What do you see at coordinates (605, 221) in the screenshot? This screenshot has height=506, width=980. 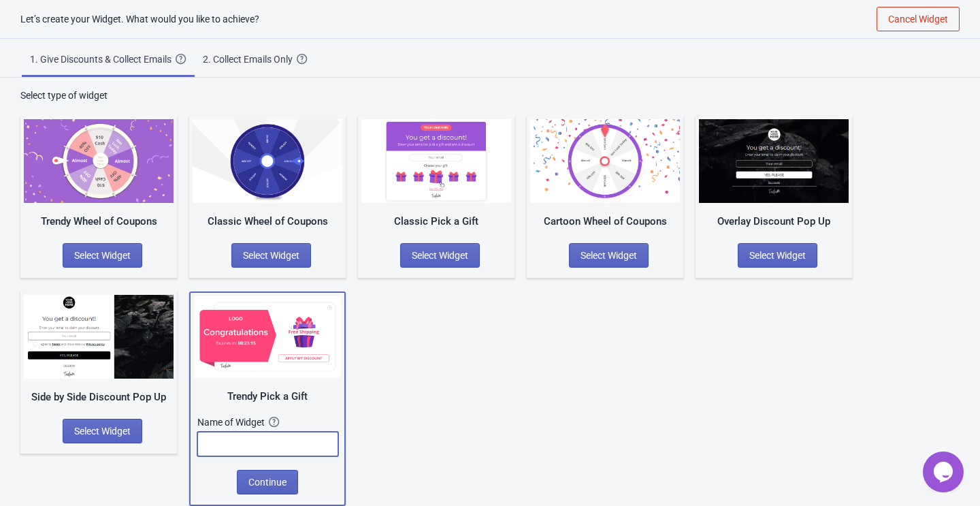 I see `div: Cartoon Wheel of Coupons` at bounding box center [605, 221].